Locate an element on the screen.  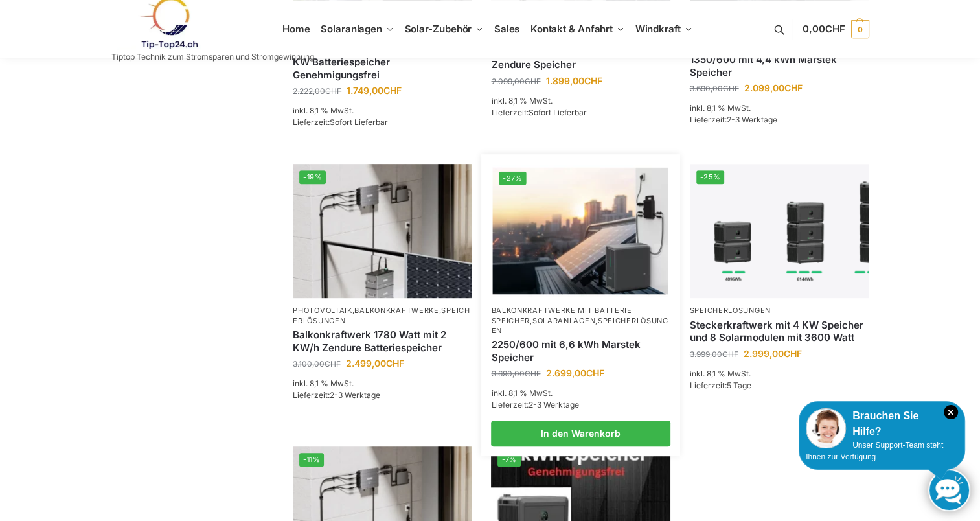
bdi: 3.100,00 is located at coordinates (317, 364).